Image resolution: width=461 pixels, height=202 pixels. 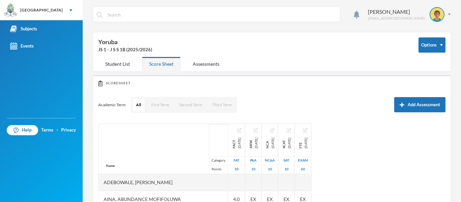 I want to click on div: Notecheck And Attendance, so click(x=270, y=161).